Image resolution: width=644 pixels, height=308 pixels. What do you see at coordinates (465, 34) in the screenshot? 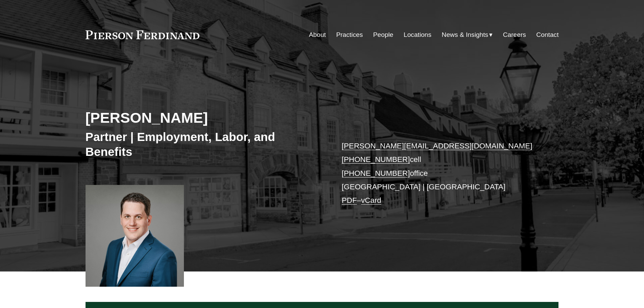
I see `span: News & Insights` at bounding box center [465, 34].